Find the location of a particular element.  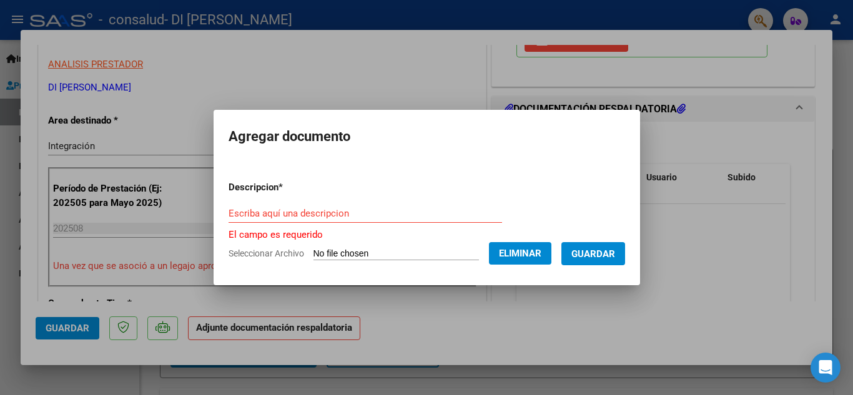

div: Open Intercom Messenger is located at coordinates (826, 368).